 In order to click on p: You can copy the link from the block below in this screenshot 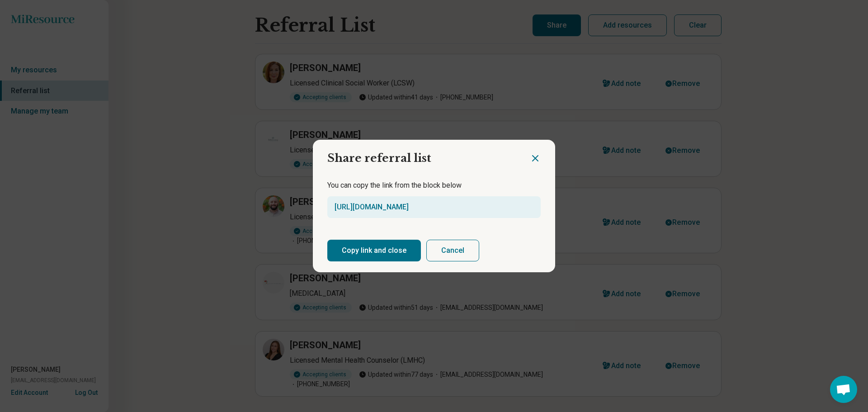, I will do `click(434, 186)`.